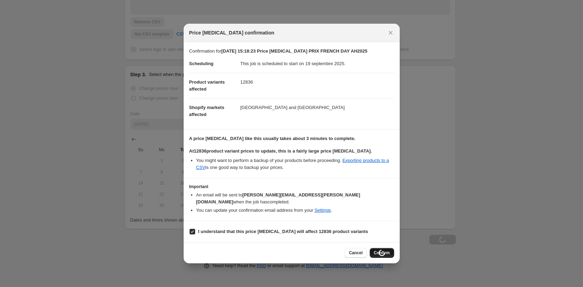  Describe the element at coordinates (293, 164) in the screenshot. I see `a: Exporting products to a CSV` at that location.